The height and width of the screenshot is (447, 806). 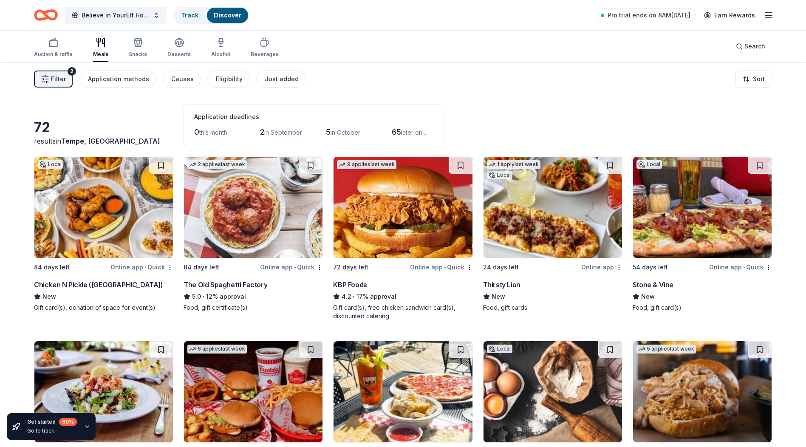 What do you see at coordinates (350, 285) in the screenshot?
I see `div: KBP Foods` at bounding box center [350, 285].